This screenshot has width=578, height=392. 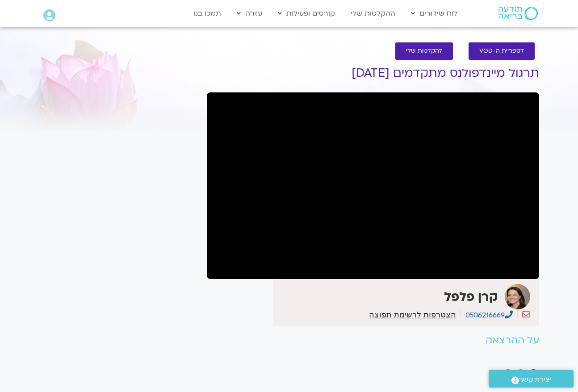 What do you see at coordinates (424, 51) in the screenshot?
I see `span: להקלטות שלי` at bounding box center [424, 51].